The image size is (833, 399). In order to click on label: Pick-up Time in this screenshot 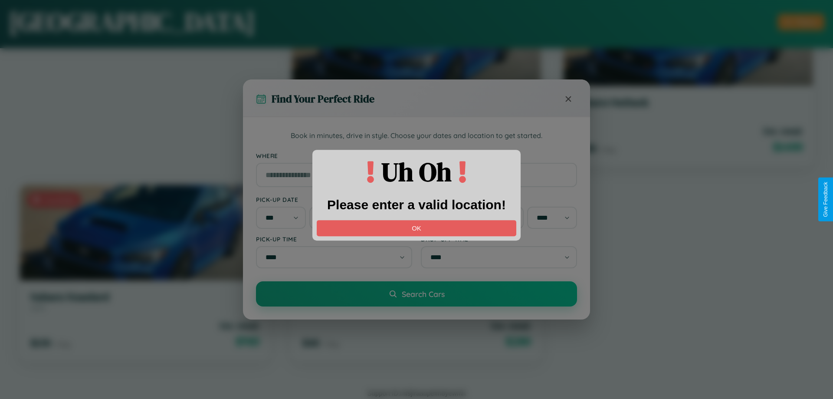, I will do `click(334, 239)`.